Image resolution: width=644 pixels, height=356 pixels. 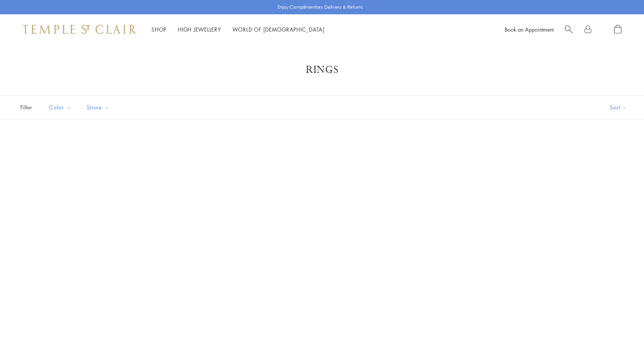 I want to click on a: Book an Appointment, so click(x=529, y=29).